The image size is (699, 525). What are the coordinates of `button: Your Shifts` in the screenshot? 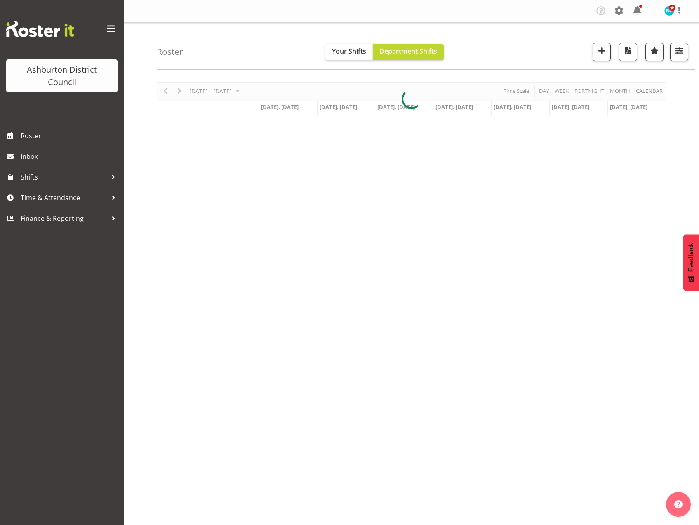 It's located at (349, 52).